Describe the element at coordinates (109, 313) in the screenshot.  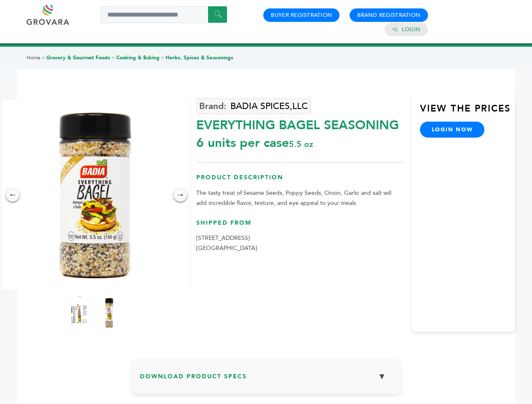
I see `img: EVERYTHING BAGEL SEASONING 6 units per case 5.5 oz` at that location.